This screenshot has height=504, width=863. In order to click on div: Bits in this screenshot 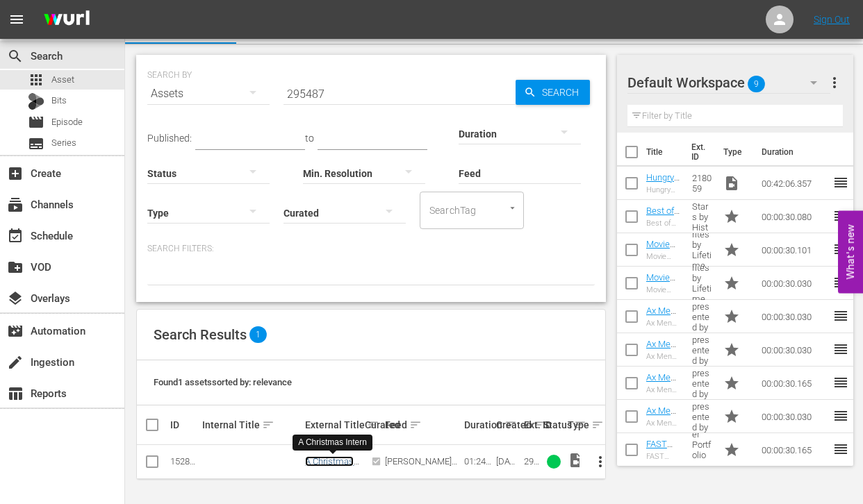, I will do `click(36, 101)`.